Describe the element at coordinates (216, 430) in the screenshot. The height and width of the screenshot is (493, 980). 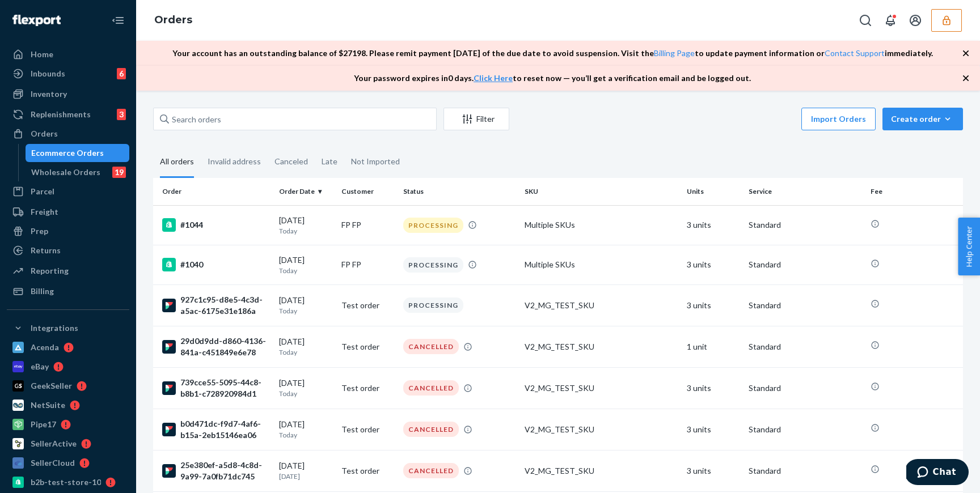
I see `div: b0d471dc-f9d7-4af6-b15a-2eb15146ea06` at that location.